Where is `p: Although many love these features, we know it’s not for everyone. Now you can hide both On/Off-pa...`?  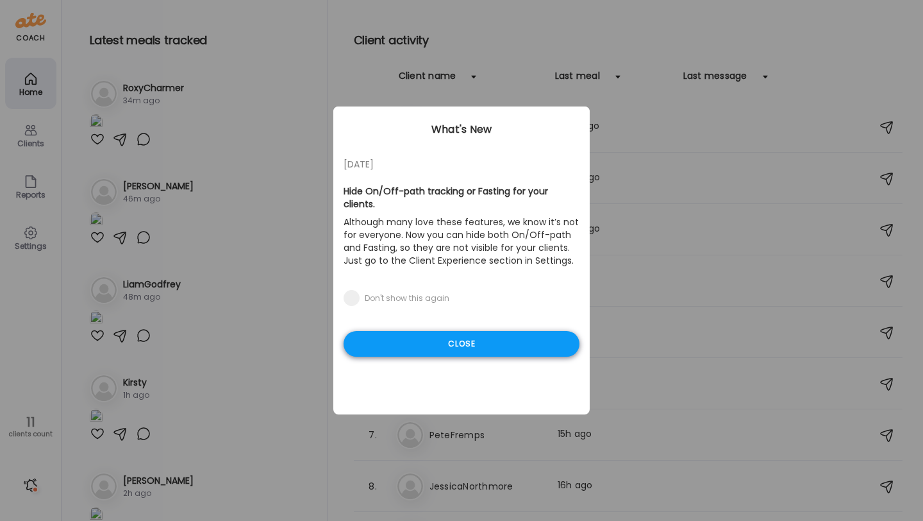 p: Although many love these features, we know it’s not for everyone. Now you can hide both On/Off-pa... is located at coordinates (462, 241).